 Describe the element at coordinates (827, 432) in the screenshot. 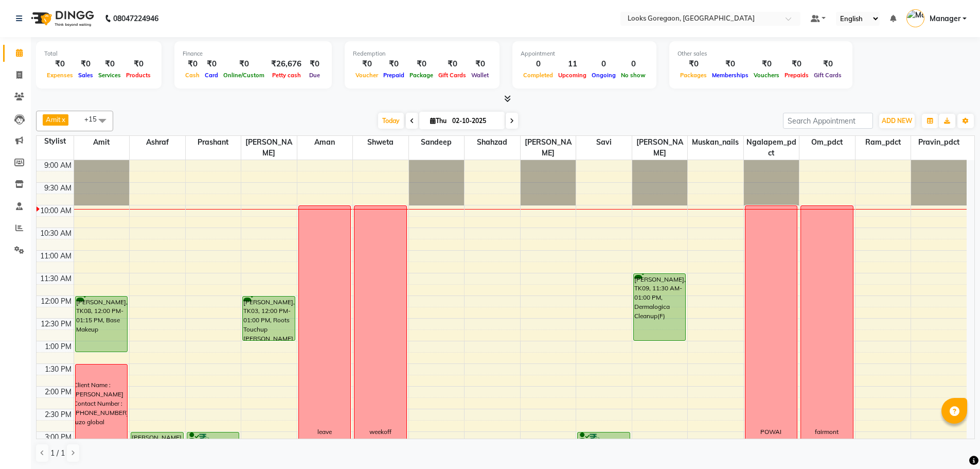

I see `div: fairmont` at that location.